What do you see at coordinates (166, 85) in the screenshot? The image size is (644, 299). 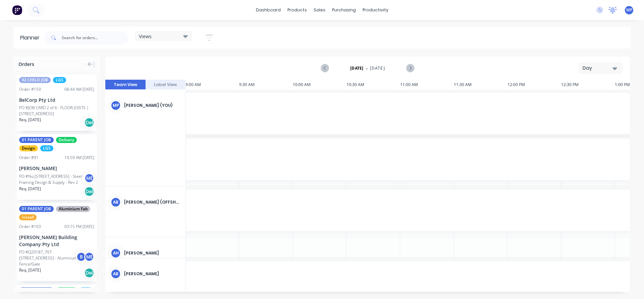 I see `button: Label View` at bounding box center [166, 85].